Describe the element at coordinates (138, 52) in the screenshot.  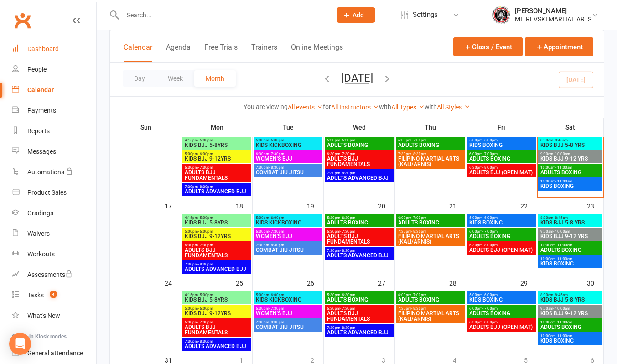
I see `button: Calendar` at that location.